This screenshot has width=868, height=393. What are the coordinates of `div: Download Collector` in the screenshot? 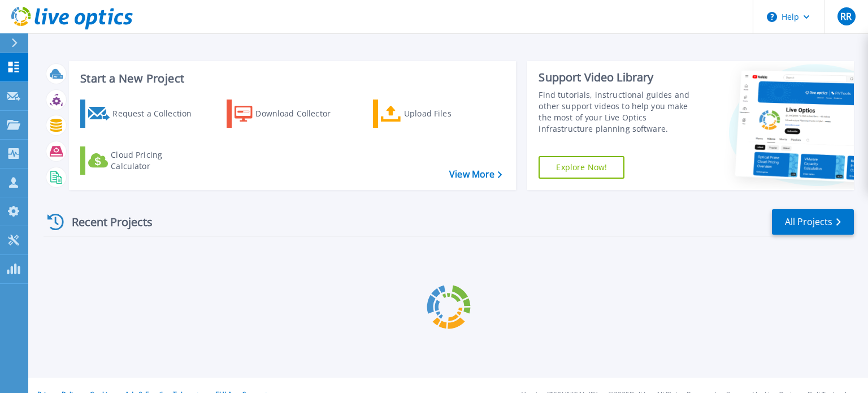 It's located at (301, 113).